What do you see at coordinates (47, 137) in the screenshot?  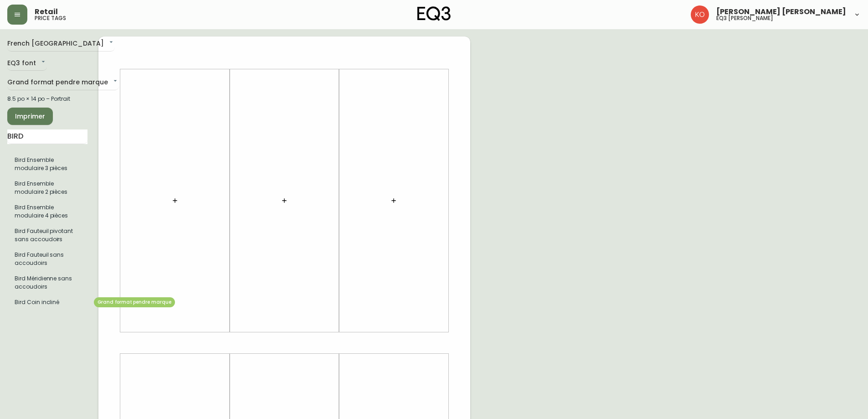 I see `input: Recherche` at bounding box center [47, 137].